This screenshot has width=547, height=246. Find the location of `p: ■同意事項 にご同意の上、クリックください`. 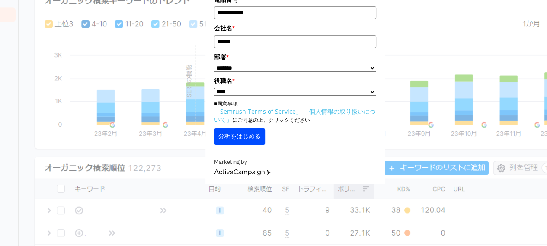

p: ■同意事項 にご同意の上、クリックください is located at coordinates (295, 112).